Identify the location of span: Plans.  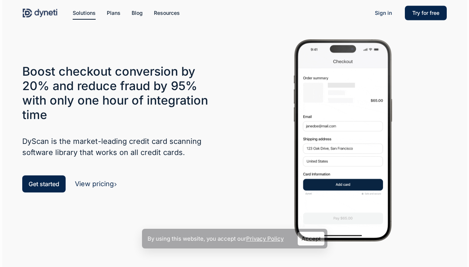
(113, 13).